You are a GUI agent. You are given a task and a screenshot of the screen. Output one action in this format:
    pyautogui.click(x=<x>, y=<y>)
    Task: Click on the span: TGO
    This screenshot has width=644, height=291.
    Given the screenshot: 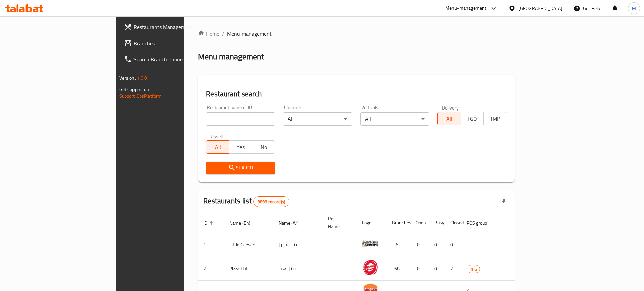 What is the action you would take?
    pyautogui.click(x=472, y=118)
    